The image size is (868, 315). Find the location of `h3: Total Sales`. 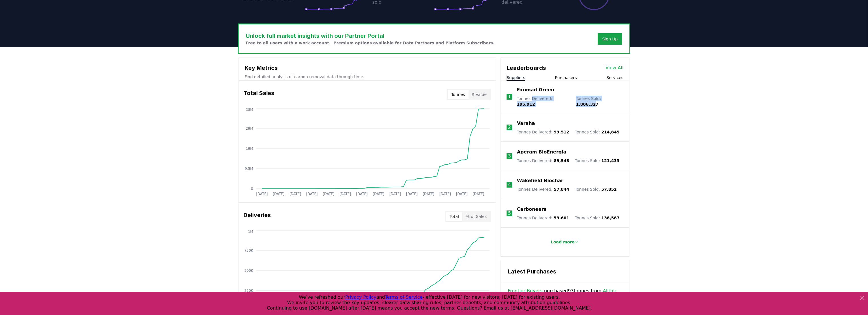

h3: Total Sales is located at coordinates (259, 94).